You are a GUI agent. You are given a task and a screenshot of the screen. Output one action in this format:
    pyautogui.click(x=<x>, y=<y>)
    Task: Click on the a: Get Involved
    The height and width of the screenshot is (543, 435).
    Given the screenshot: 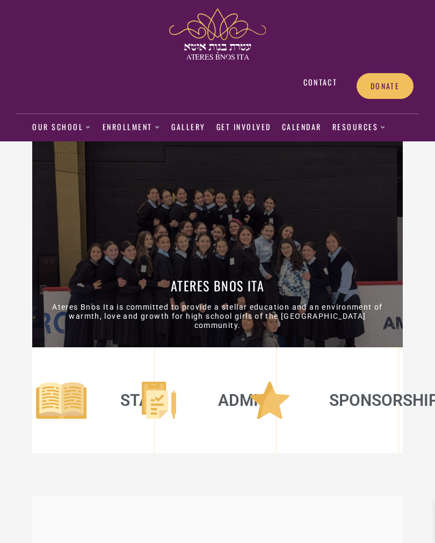 What is the action you would take?
    pyautogui.click(x=244, y=127)
    